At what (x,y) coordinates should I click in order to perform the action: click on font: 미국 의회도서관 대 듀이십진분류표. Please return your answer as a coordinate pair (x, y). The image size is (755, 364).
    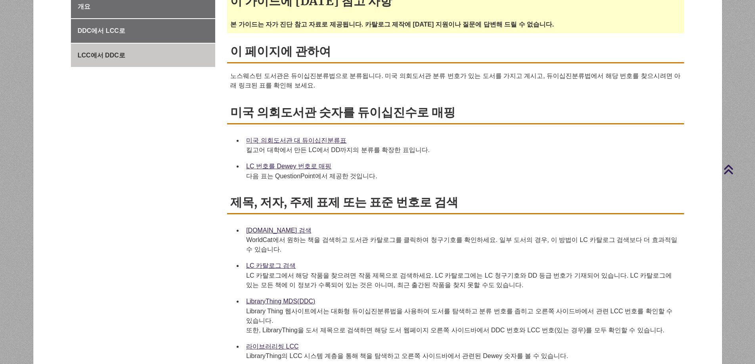
    Looking at the image, I should click on (296, 140).